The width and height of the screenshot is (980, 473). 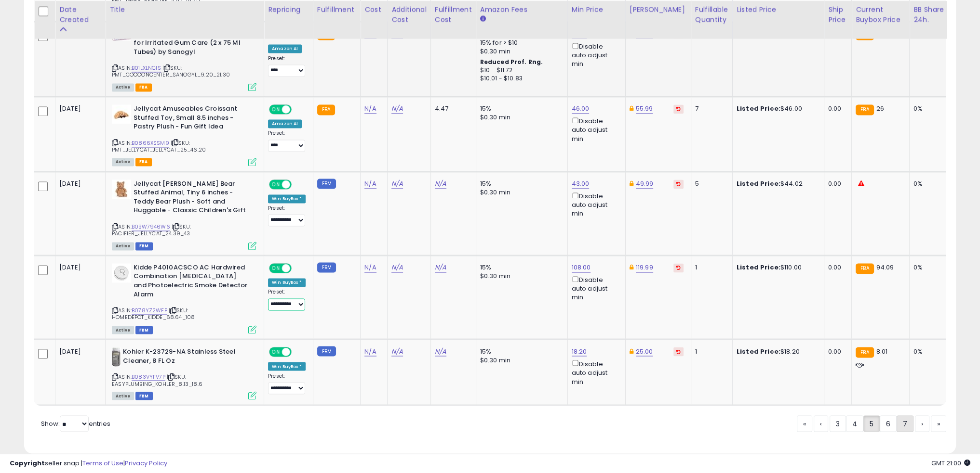 What do you see at coordinates (644, 184) in the screenshot?
I see `a: 49.99` at bounding box center [644, 184].